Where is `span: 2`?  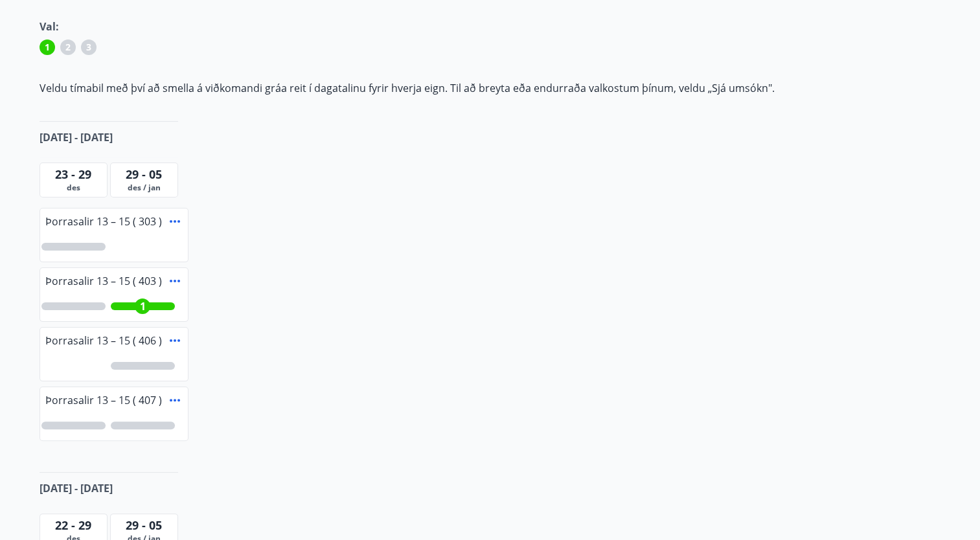 span: 2 is located at coordinates (68, 47).